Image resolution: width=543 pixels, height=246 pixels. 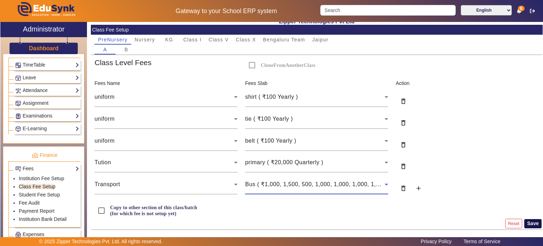 What do you see at coordinates (284, 40) in the screenshot?
I see `span: Bengaluru Team` at bounding box center [284, 40].